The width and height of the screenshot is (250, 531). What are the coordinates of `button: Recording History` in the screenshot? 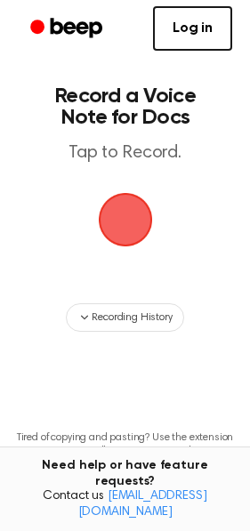 It's located at (124, 317).